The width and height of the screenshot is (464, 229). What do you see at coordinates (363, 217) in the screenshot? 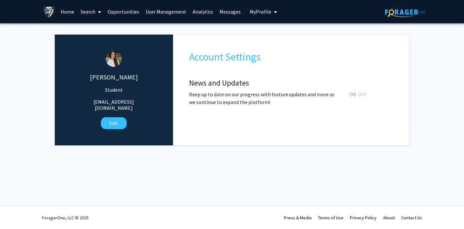
I see `a: Privacy Policy` at bounding box center [363, 217].